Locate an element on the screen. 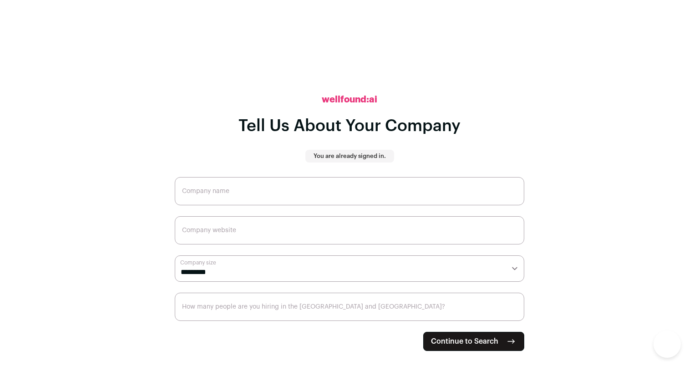  input: Company website is located at coordinates (350, 230).